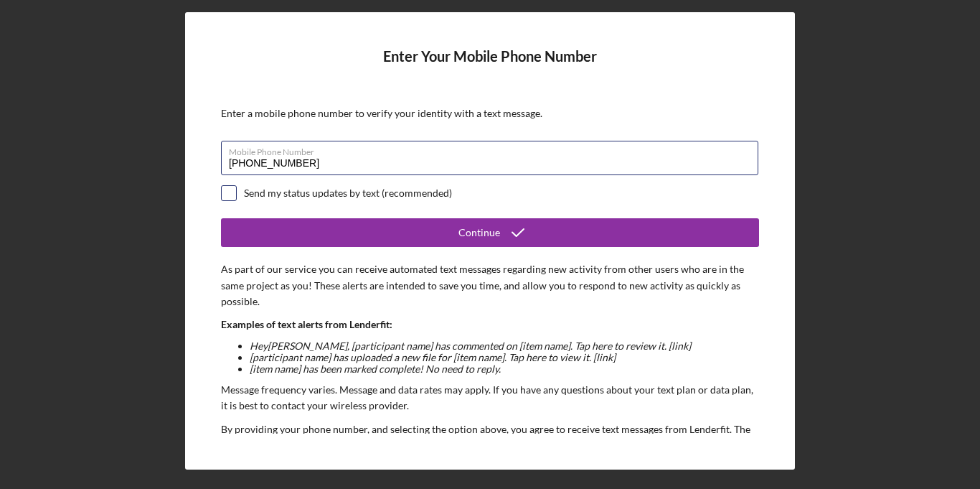 This screenshot has height=489, width=980. What do you see at coordinates (490, 113) in the screenshot?
I see `div: Enter a mobile phone number to verify your identity with a text message.` at bounding box center [490, 113].